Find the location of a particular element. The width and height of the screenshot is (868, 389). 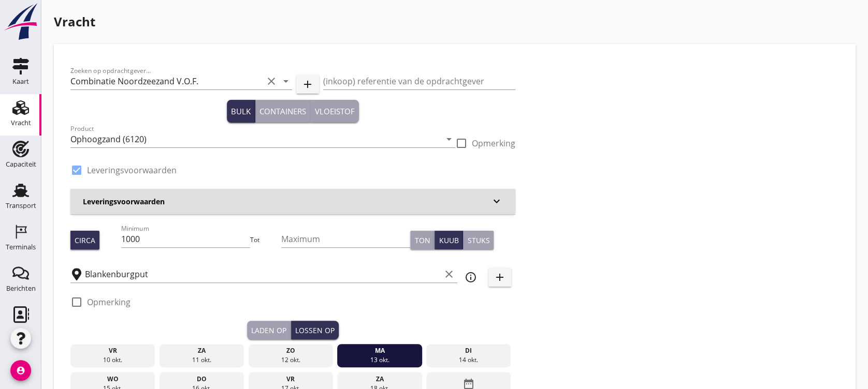

div: Bulk is located at coordinates (241, 111).